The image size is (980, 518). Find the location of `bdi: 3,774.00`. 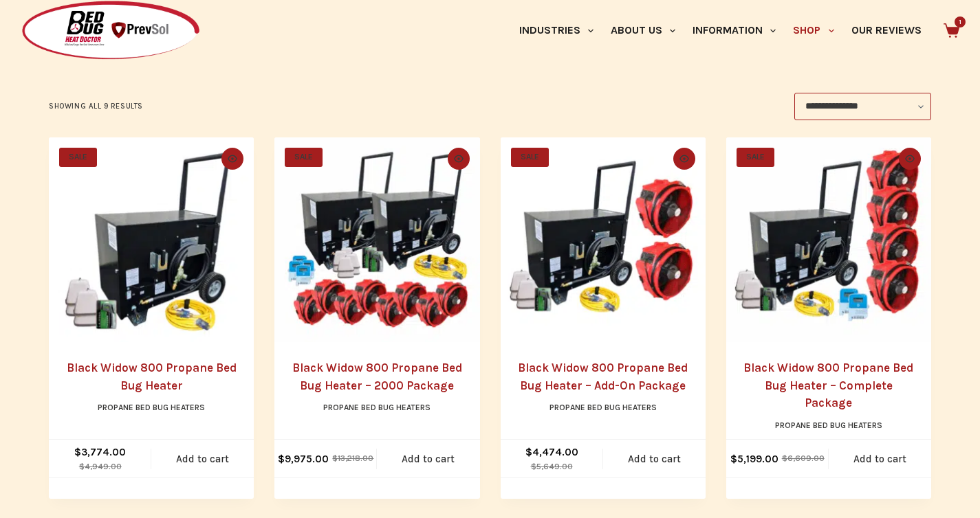

bdi: 3,774.00 is located at coordinates (99, 452).